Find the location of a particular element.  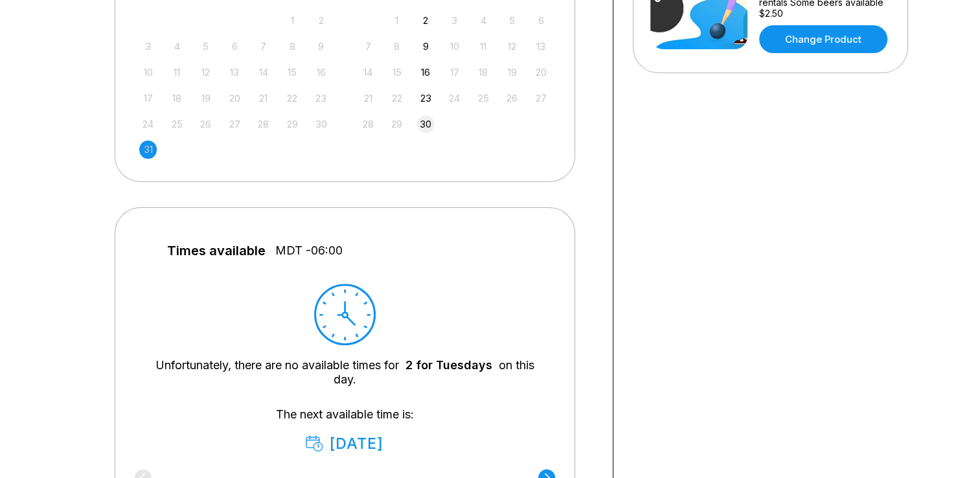

div: Not available Wednesday, September 17th, 2025 is located at coordinates (454, 72).